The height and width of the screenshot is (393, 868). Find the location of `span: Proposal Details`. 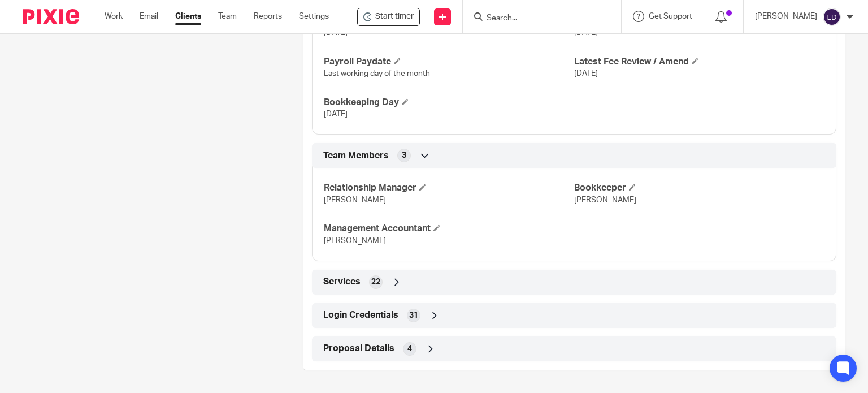

span: Proposal Details is located at coordinates (358, 348).